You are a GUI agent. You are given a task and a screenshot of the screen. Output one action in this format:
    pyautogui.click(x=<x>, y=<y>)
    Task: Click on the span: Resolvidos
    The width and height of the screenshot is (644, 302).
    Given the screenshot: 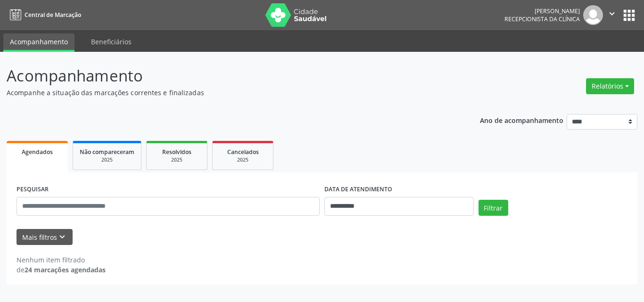 What is the action you would take?
    pyautogui.click(x=176, y=151)
    